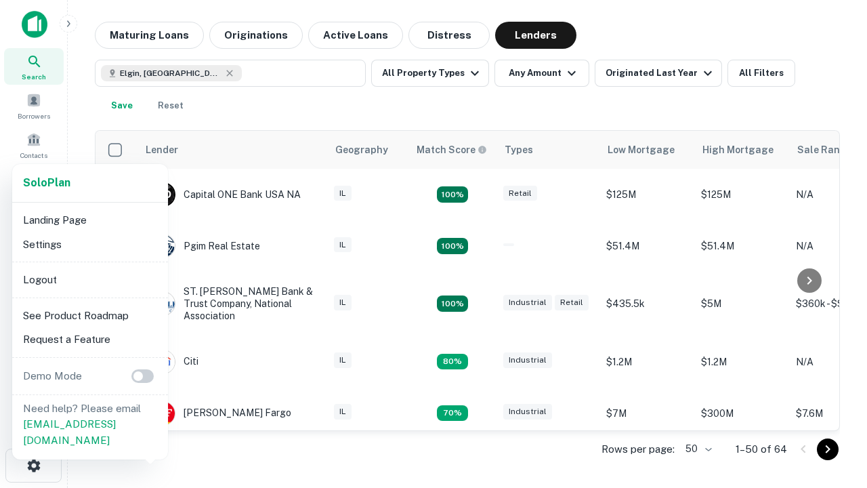 The image size is (867, 488). What do you see at coordinates (47, 183) in the screenshot?
I see `a: SoloPlan` at bounding box center [47, 183].